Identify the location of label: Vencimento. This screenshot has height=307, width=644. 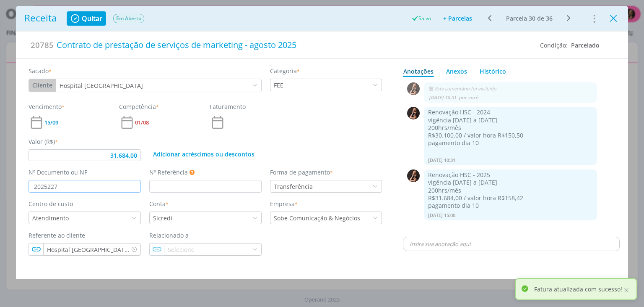
(47, 106).